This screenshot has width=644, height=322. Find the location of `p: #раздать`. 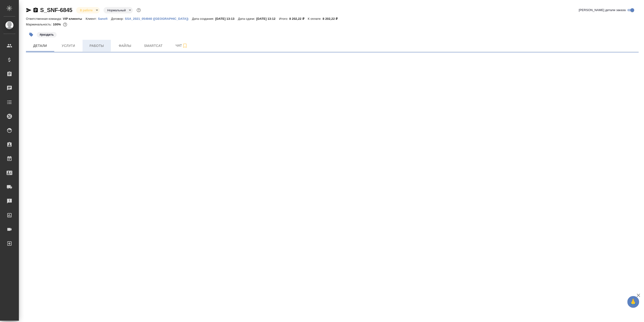

p: #раздать is located at coordinates (46, 35).